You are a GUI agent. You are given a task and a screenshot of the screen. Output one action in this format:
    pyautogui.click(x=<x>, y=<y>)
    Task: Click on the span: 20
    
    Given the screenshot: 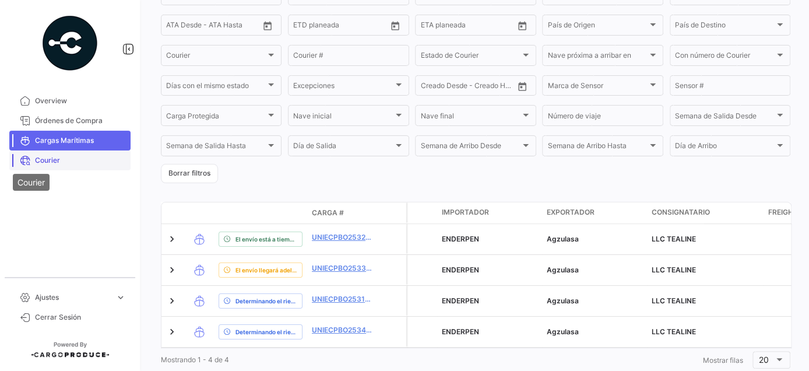 What is the action you would take?
    pyautogui.click(x=764, y=359)
    